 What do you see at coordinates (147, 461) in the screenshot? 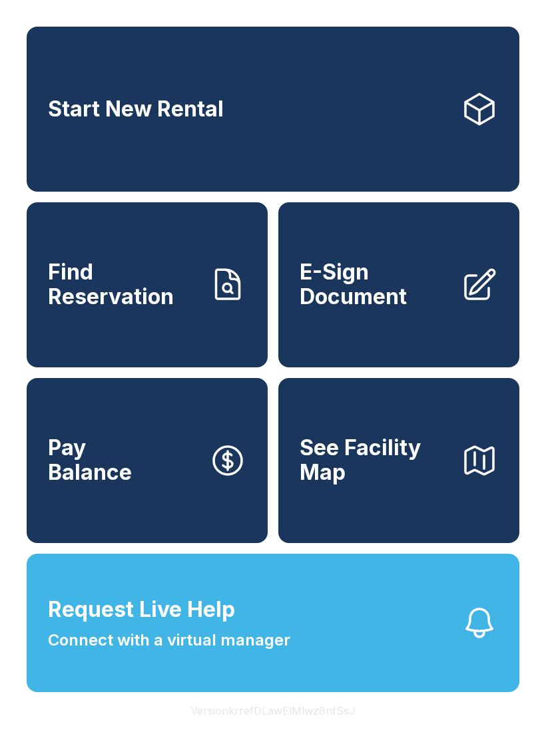
I see `button: PayBalance` at bounding box center [147, 461].